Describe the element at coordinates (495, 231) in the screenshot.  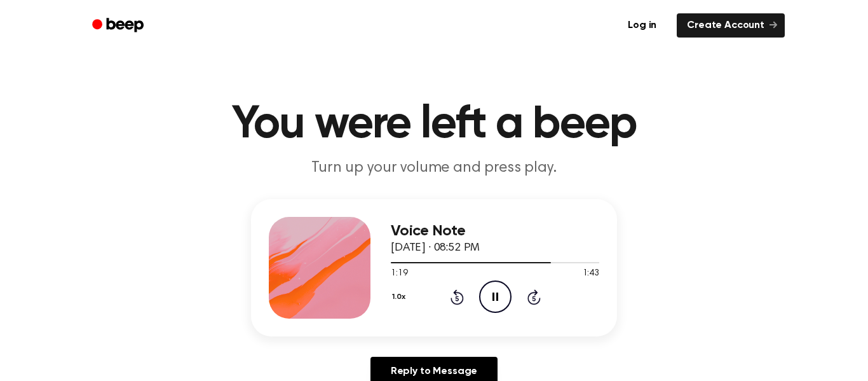
I see `h3: Voice Note` at that location.